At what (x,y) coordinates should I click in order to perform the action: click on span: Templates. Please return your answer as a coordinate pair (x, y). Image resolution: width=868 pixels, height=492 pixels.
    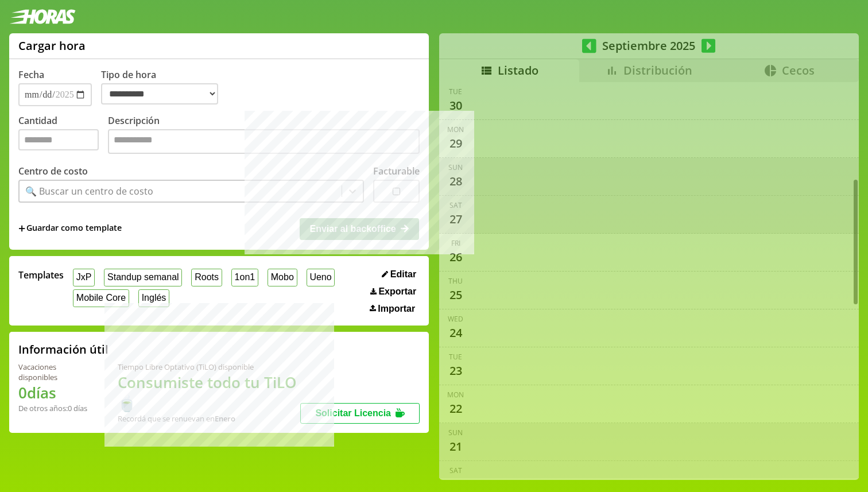
    Looking at the image, I should click on (41, 275).